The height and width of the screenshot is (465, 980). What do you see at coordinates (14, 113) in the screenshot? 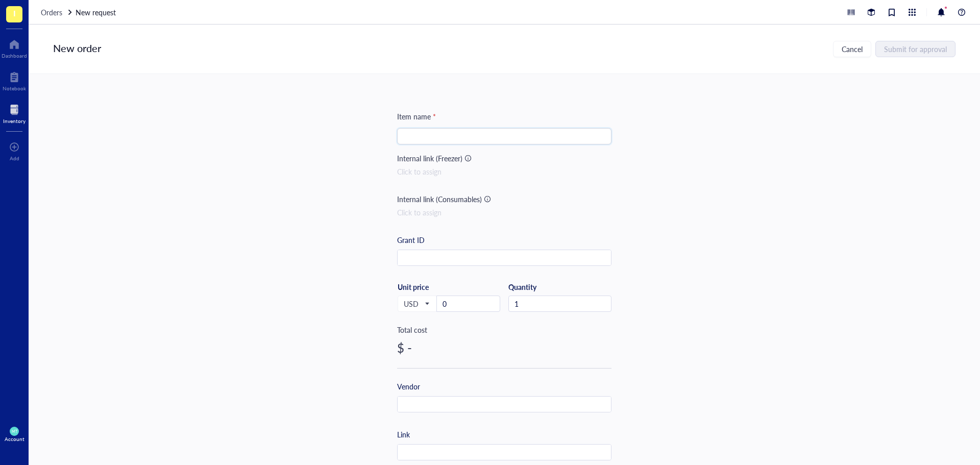
I see `a: Inventory` at bounding box center [14, 113].